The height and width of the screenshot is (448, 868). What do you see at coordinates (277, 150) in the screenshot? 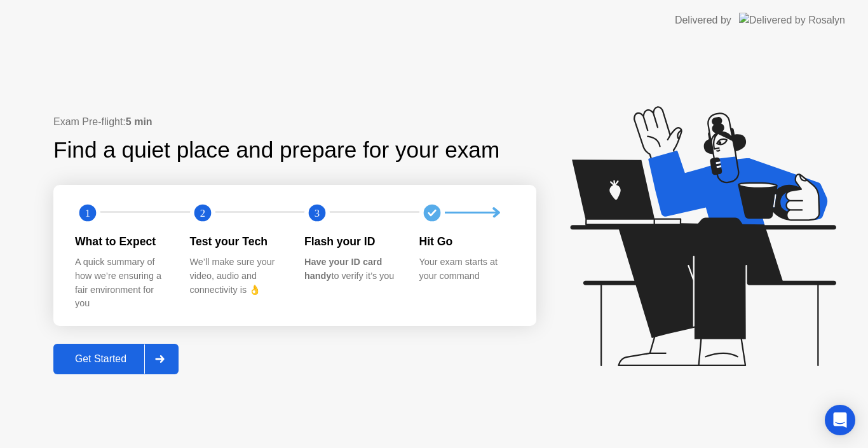
I see `div: Find a quiet place and prepare for your exam` at bounding box center [277, 150].